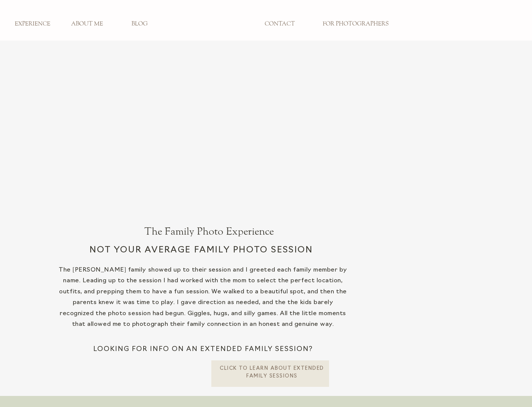 This screenshot has height=407, width=532. Describe the element at coordinates (33, 24) in the screenshot. I see `h3: EXPERIENCE` at that location.